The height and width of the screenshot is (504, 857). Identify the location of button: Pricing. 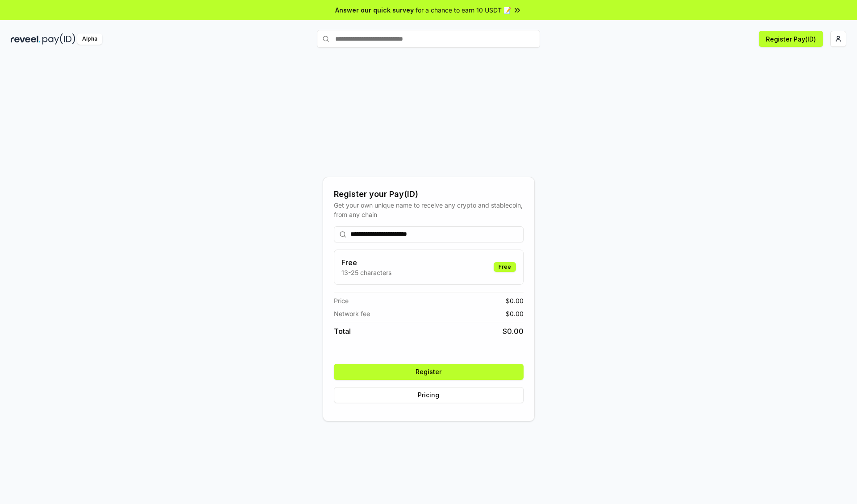
(428, 395).